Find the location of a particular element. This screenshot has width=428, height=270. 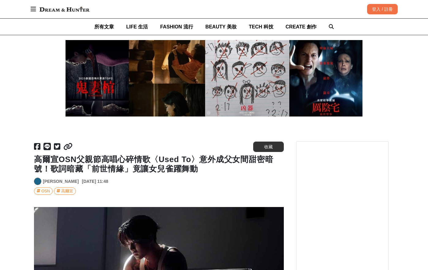

button: 收藏 is located at coordinates (268, 147).